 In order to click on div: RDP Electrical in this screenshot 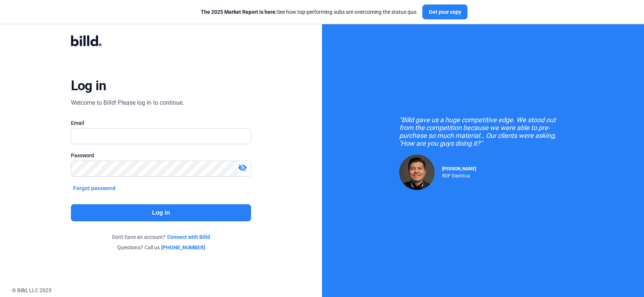, I will do `click(459, 175)`.